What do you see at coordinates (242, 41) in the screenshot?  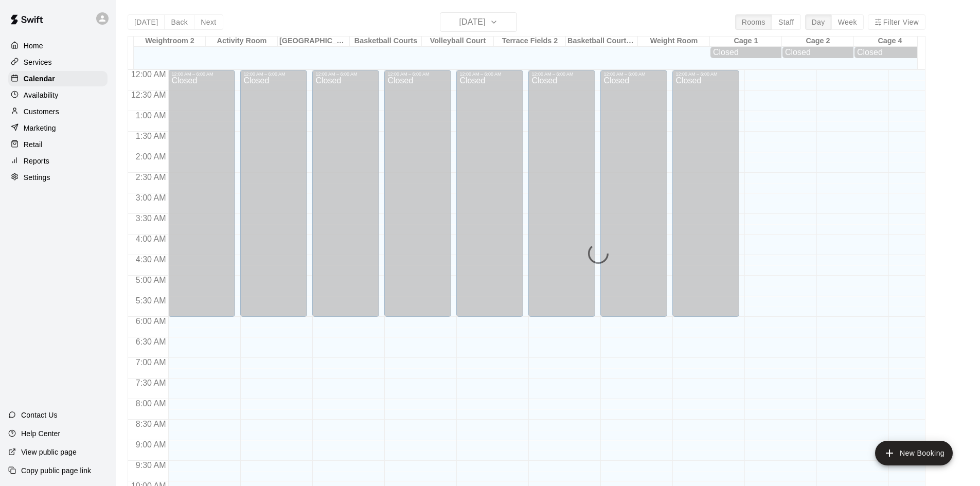 I see `div: Activity Room` at bounding box center [242, 41].